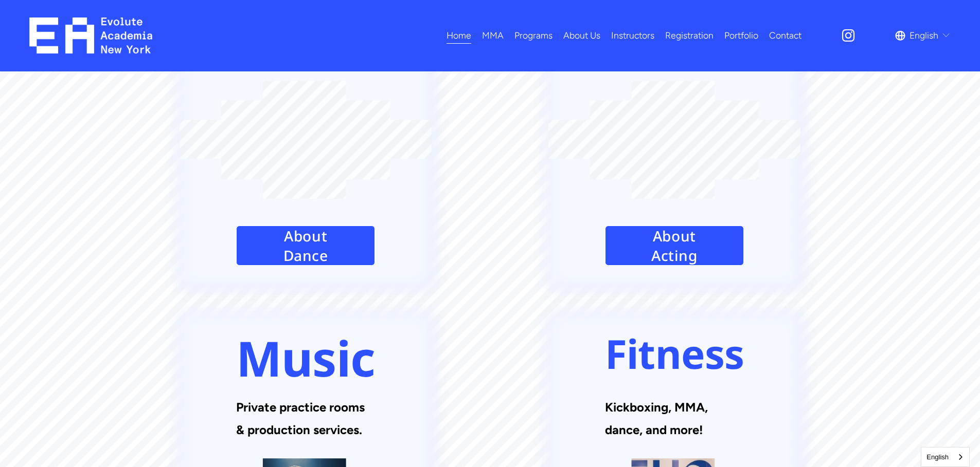 The image size is (980, 467). Describe the element at coordinates (674, 353) in the screenshot. I see `strong: Fitness` at that location.